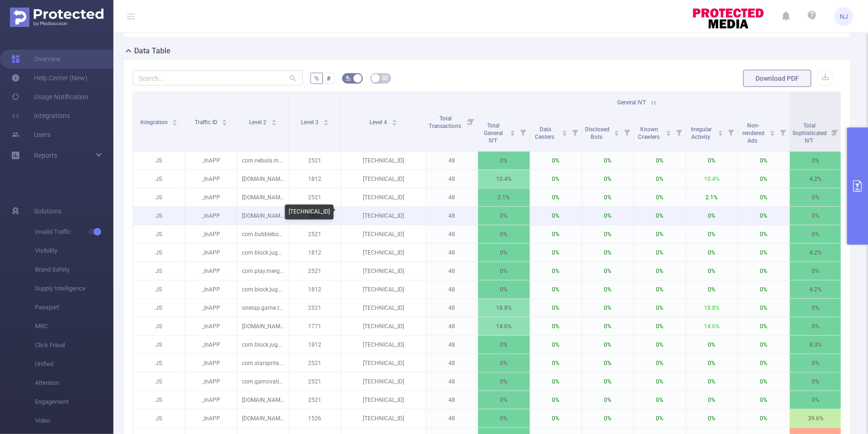  I want to click on span: Level 3, so click(310, 122).